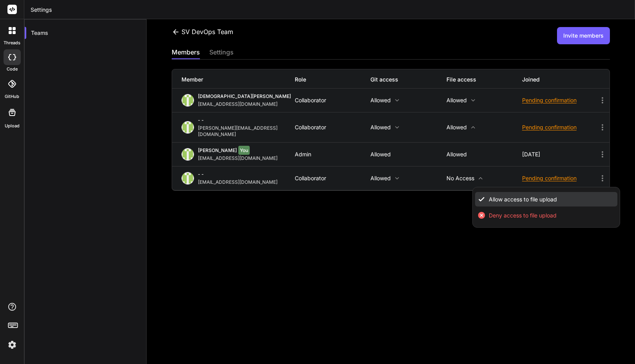 This screenshot has height=364, width=635. What do you see at coordinates (523, 200) in the screenshot?
I see `span: Allow access to file upload` at bounding box center [523, 200].